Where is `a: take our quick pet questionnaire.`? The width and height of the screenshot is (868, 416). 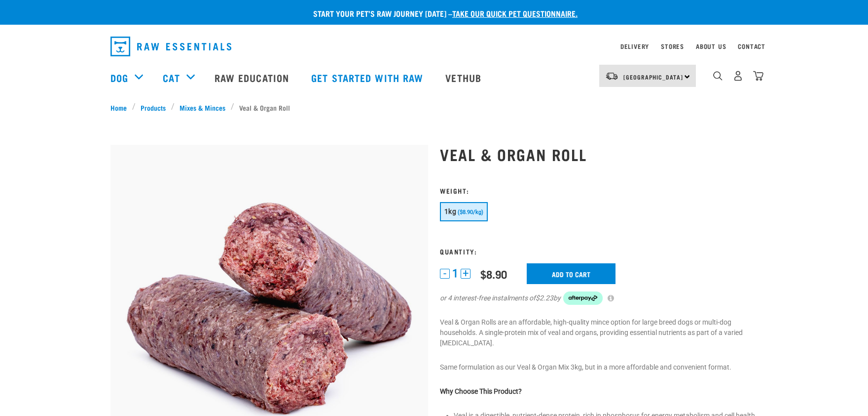
a: take our quick pet questionnaire. is located at coordinates (515, 13).